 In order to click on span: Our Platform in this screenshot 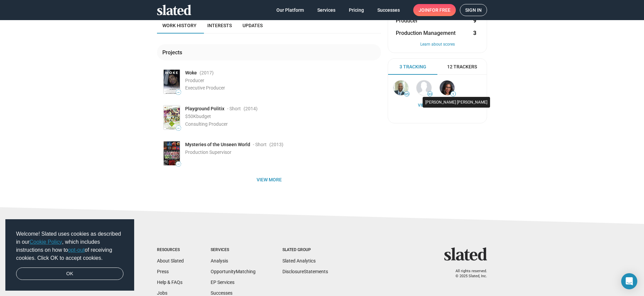, I will do `click(290, 10)`.